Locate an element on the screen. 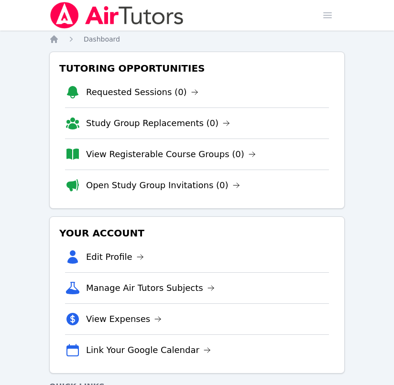 The width and height of the screenshot is (394, 385). a: Open Study Group Invitations (0) is located at coordinates (163, 185).